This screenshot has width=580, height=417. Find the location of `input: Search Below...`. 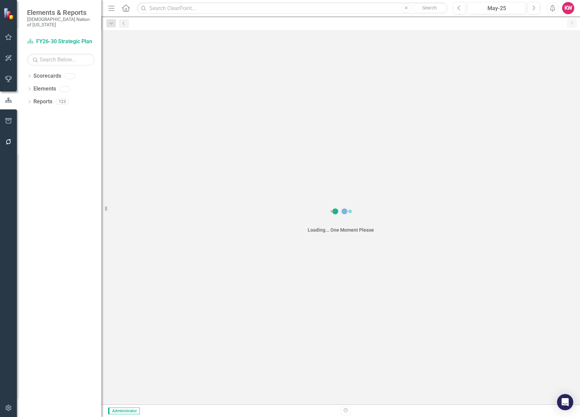

input: Search Below... is located at coordinates (61, 59).